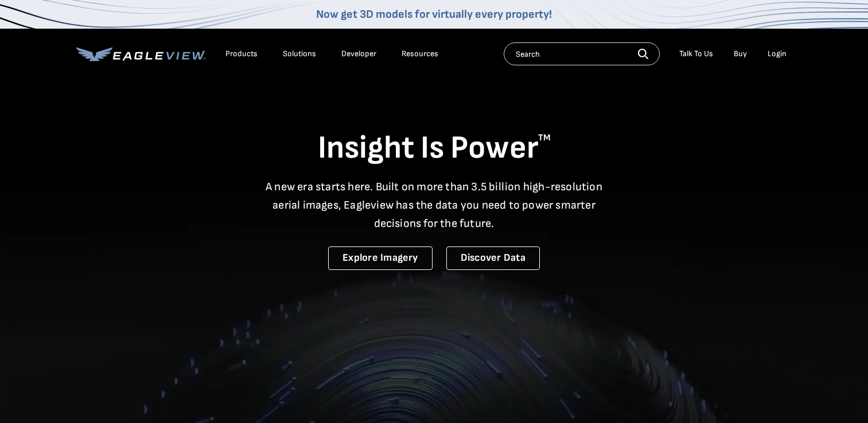 This screenshot has width=868, height=423. Describe the element at coordinates (777, 54) in the screenshot. I see `div: Login` at that location.